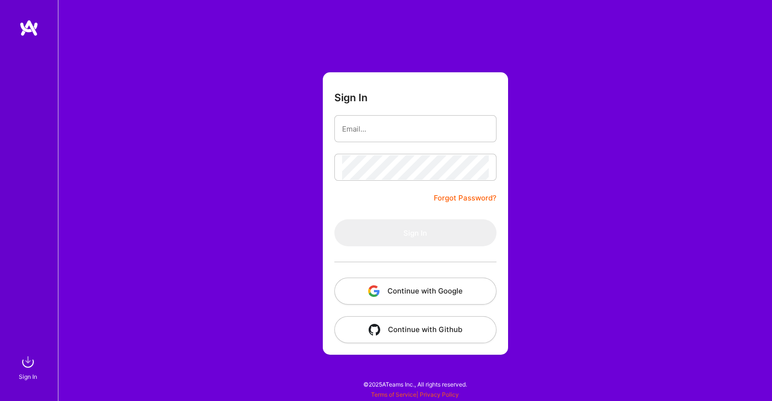 The width and height of the screenshot is (772, 401). Describe the element at coordinates (415, 330) in the screenshot. I see `button: Continue with Github` at that location.